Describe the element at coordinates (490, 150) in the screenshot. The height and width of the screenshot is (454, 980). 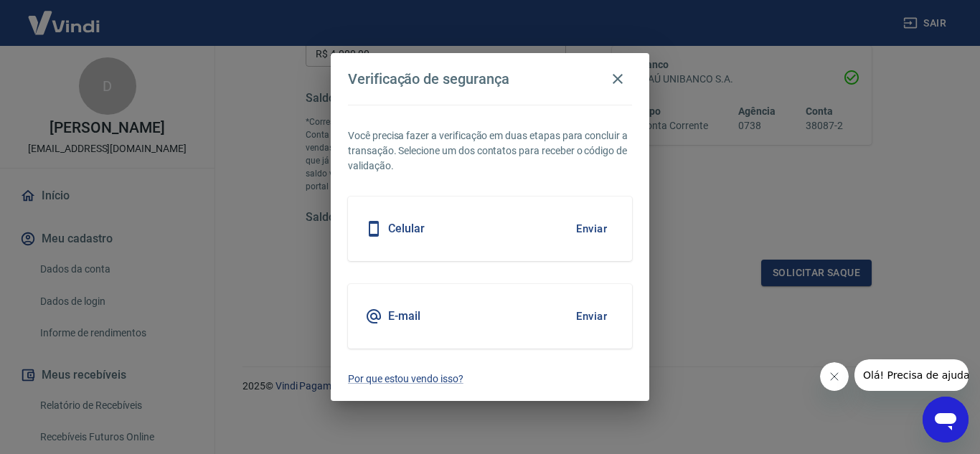
I see `p: Você precisa fazer a verificação em duas etapas para concluir a transação. Selecione um dos conta...` at that location.